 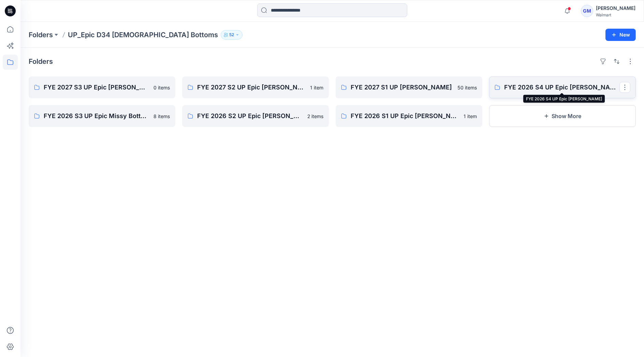 I want to click on p: 52, so click(x=232, y=35).